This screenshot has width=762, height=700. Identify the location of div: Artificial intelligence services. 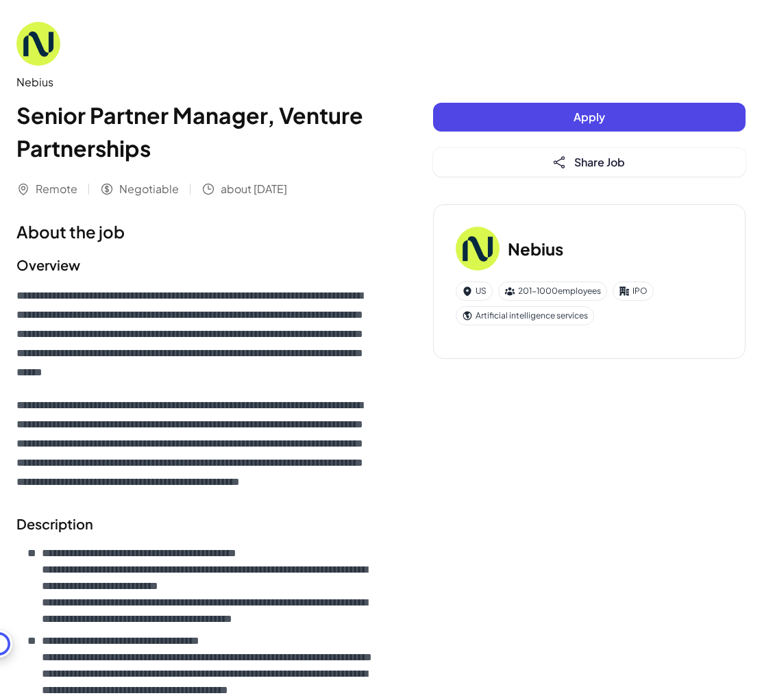
(525, 316).